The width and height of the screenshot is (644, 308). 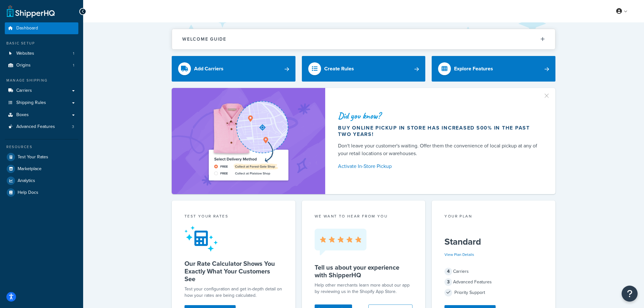 What do you see at coordinates (233, 271) in the screenshot?
I see `h5: Our Rate Calculator Shows You Exactly What Your Customers See` at bounding box center [233, 271].